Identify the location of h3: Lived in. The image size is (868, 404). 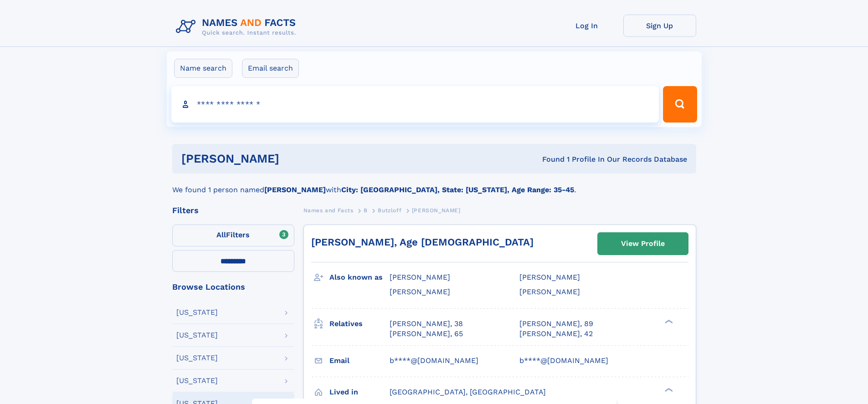
(360, 392).